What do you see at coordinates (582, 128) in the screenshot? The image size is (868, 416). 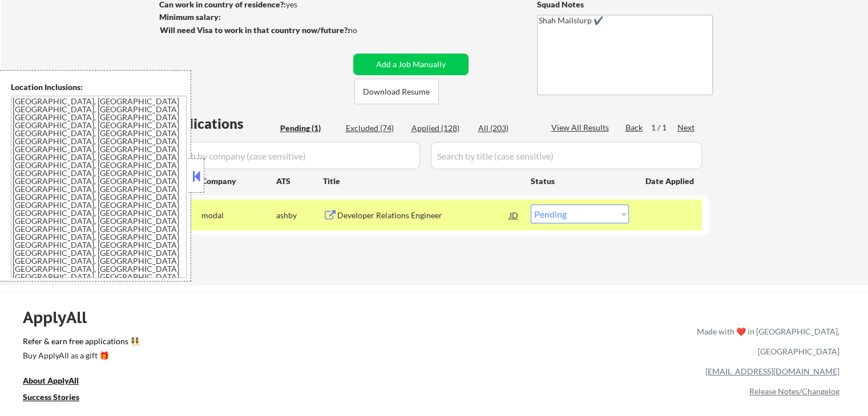 I see `div: View All Results` at bounding box center [582, 128].